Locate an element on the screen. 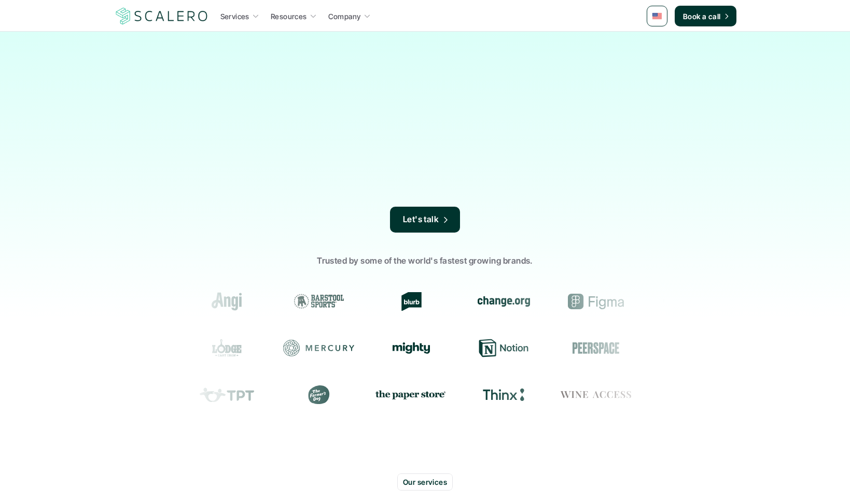  img: Scalero company logotype is located at coordinates (162, 16).